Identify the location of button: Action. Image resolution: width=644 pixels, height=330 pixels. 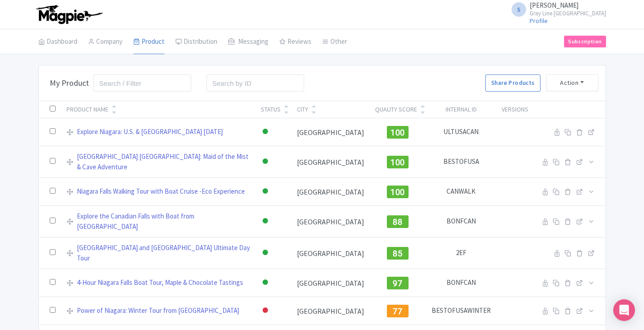
(572, 82).